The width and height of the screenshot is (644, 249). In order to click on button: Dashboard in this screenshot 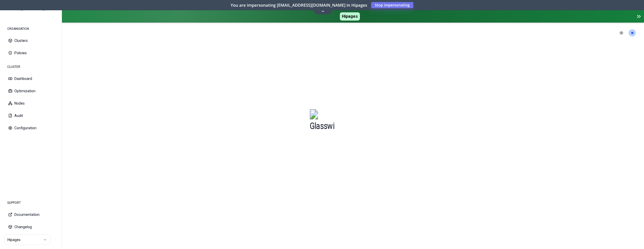, I will do `click(31, 79)`.